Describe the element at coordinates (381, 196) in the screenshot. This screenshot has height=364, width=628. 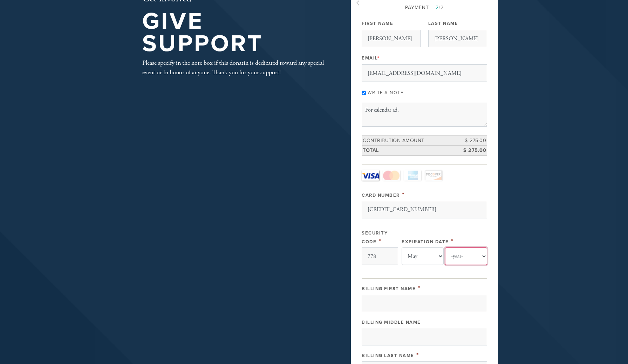
I see `label: Card Number` at that location.